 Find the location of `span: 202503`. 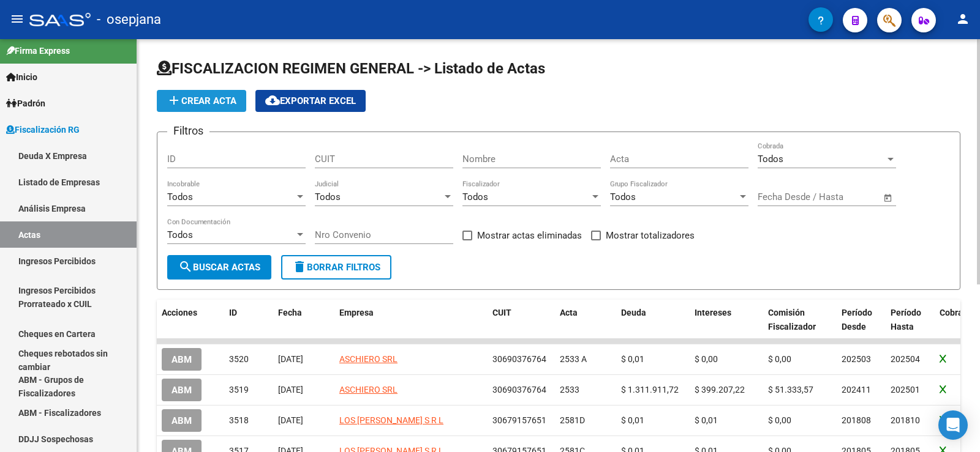

span: 202503 is located at coordinates (856, 359).